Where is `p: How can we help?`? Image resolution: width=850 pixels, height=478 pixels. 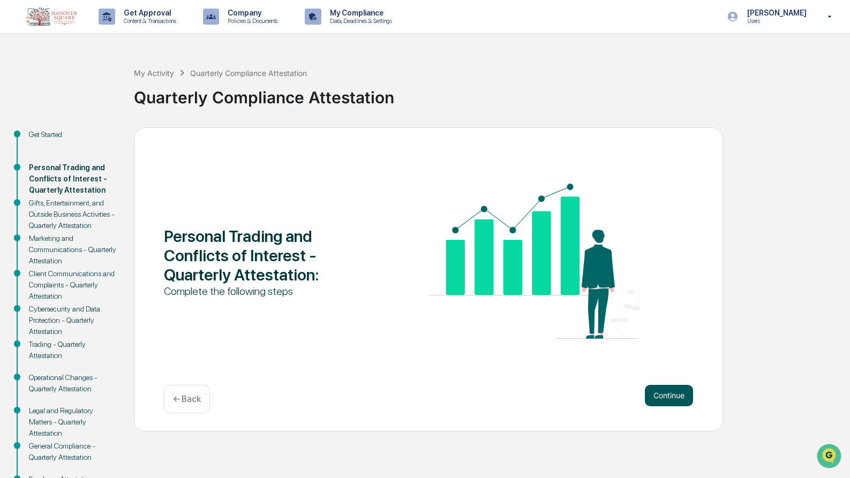 p: How can we help? is located at coordinates (103, 31).